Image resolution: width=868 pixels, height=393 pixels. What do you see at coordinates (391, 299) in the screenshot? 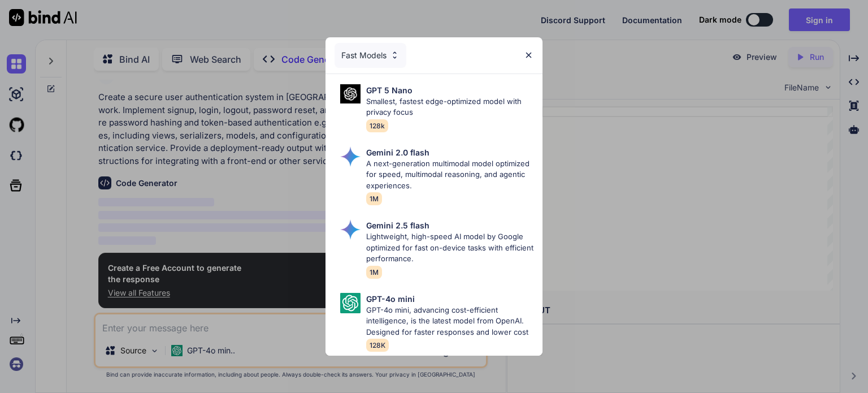
I see `p: GPT-4o mini` at bounding box center [391, 299].